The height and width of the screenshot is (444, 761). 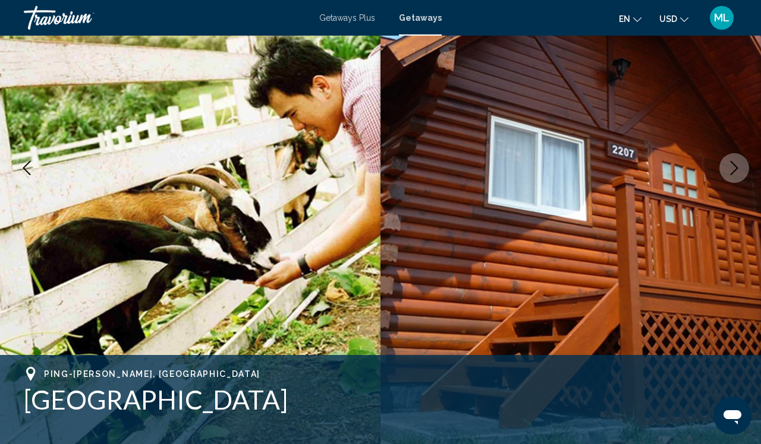 I want to click on button: Change language, so click(x=630, y=18).